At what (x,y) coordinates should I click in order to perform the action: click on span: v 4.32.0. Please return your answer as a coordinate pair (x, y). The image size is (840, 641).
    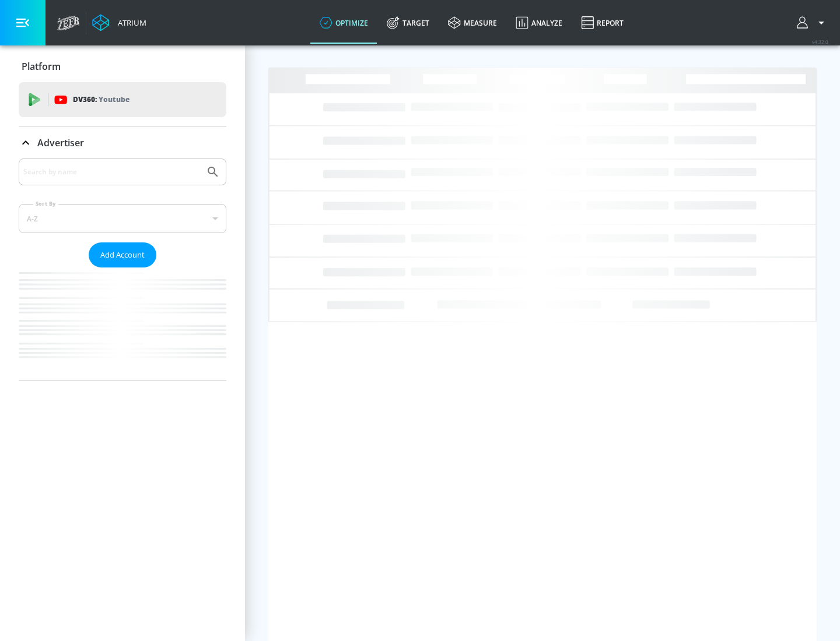
    Looking at the image, I should click on (820, 41).